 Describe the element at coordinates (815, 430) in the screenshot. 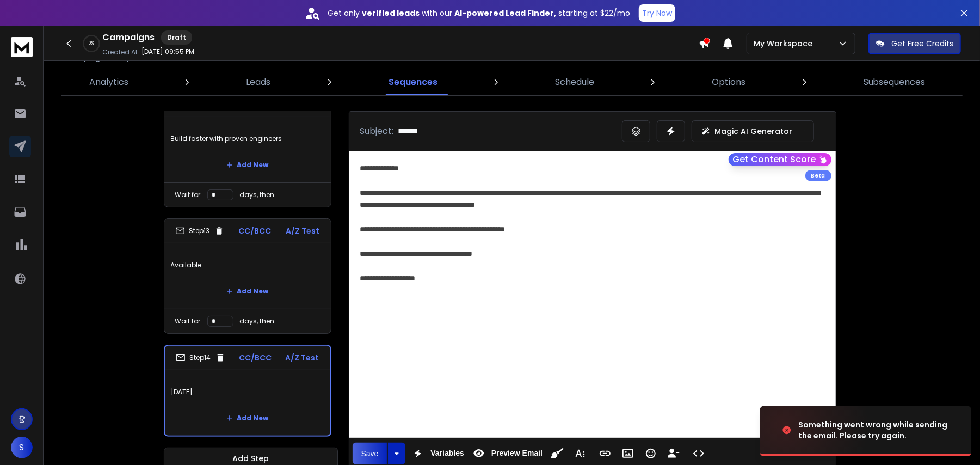

I see `img: image` at that location.